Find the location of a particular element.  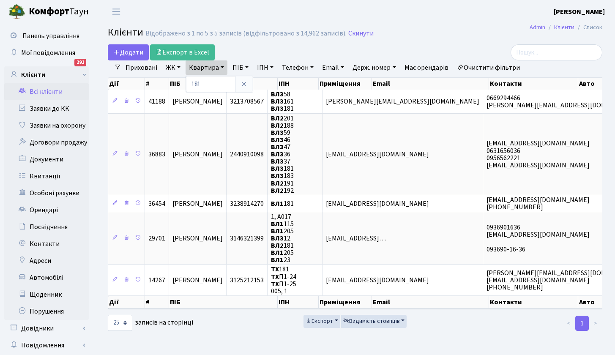

a: Квартира is located at coordinates (206, 68).